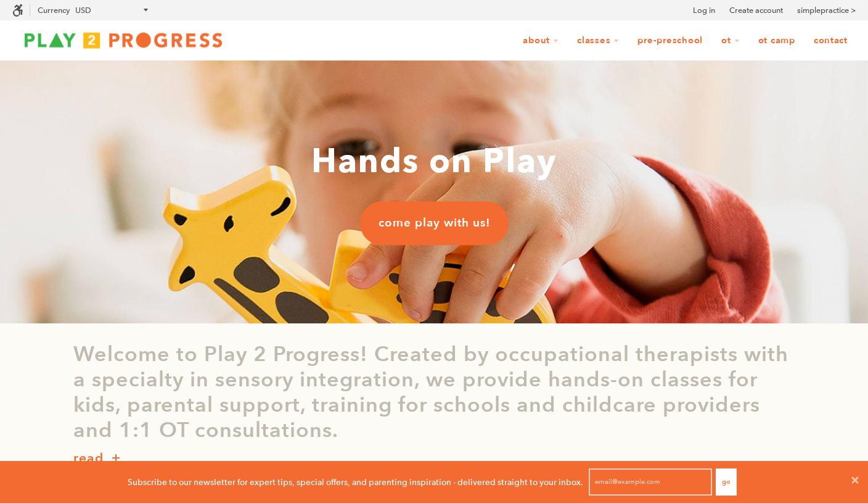 Image resolution: width=868 pixels, height=503 pixels. What do you see at coordinates (356, 482) in the screenshot?
I see `p: Subscribe to our newsletter for expert tips, special offers, and parenting inspiration - delivere...` at bounding box center [356, 482].